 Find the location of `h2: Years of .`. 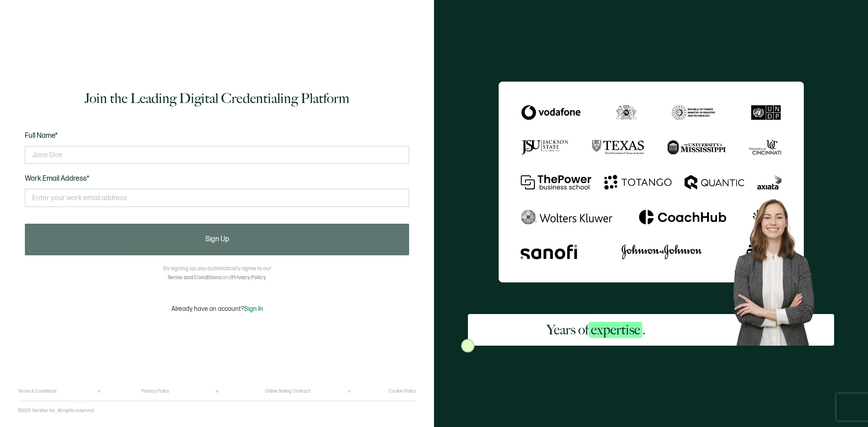

h2: Years of . is located at coordinates (596, 330).